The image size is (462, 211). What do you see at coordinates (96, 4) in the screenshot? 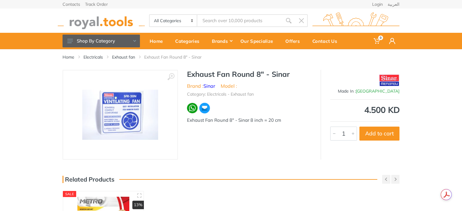
I see `a: Track Order` at bounding box center [96, 4].